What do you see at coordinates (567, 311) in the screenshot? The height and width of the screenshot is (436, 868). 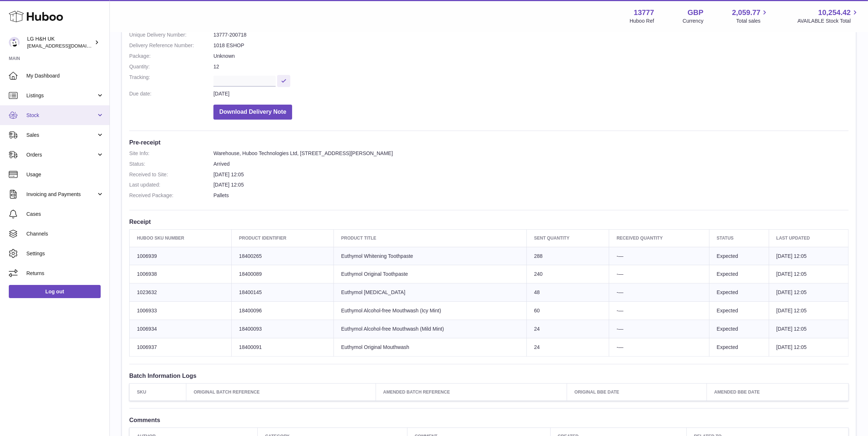 I see `td: 60` at bounding box center [567, 311].